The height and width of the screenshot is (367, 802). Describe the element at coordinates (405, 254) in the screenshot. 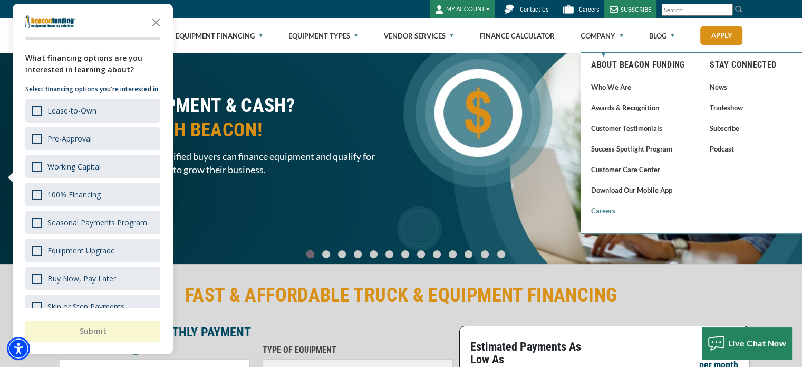

I see `a: Go To Slide 6` at that location.